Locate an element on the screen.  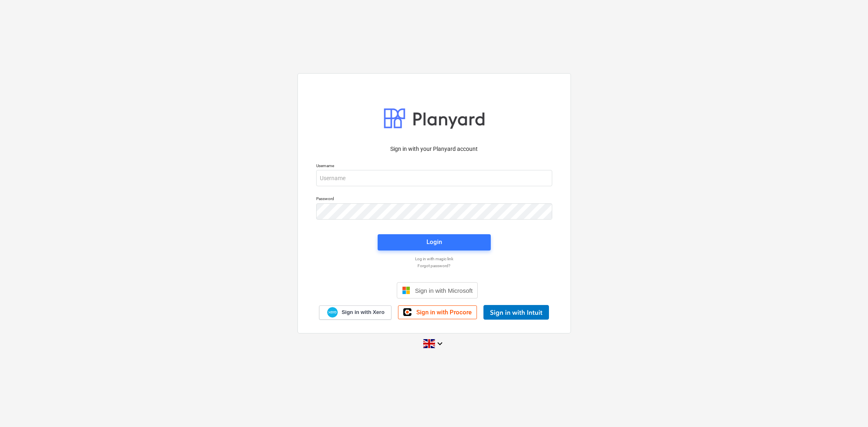
div: Login is located at coordinates (434, 242).